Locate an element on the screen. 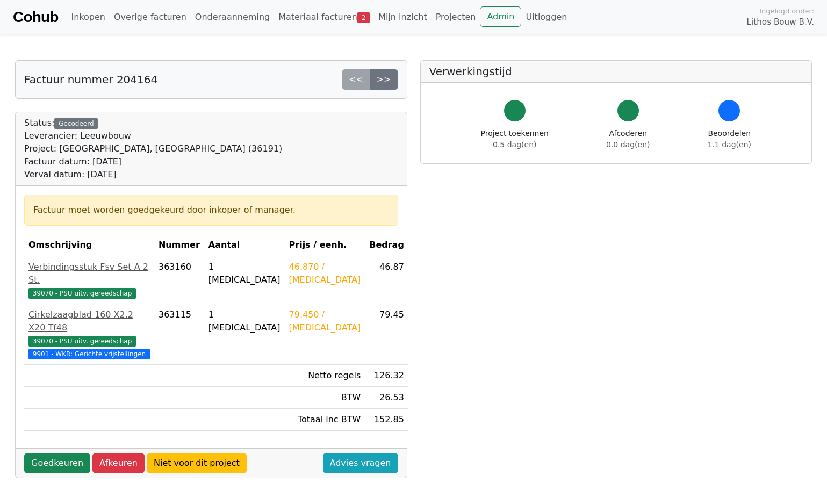 The width and height of the screenshot is (827, 504). td: 152.85 is located at coordinates (386, 420).